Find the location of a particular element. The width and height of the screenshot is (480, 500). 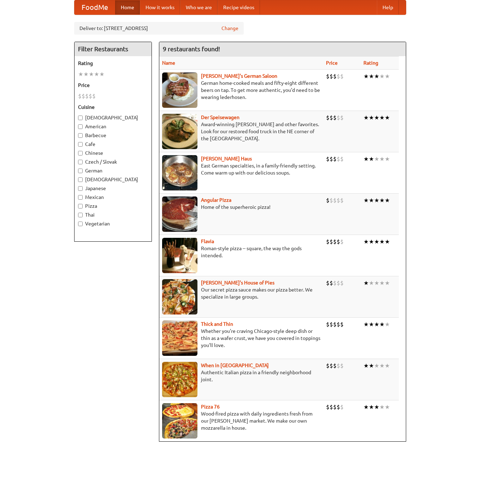

input: German is located at coordinates (80, 171).